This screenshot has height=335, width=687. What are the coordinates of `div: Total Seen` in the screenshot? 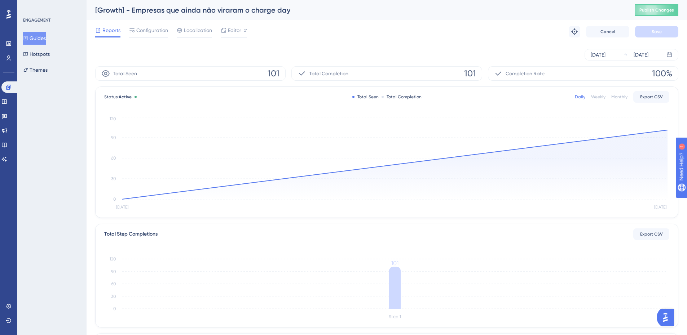 It's located at (365, 97).